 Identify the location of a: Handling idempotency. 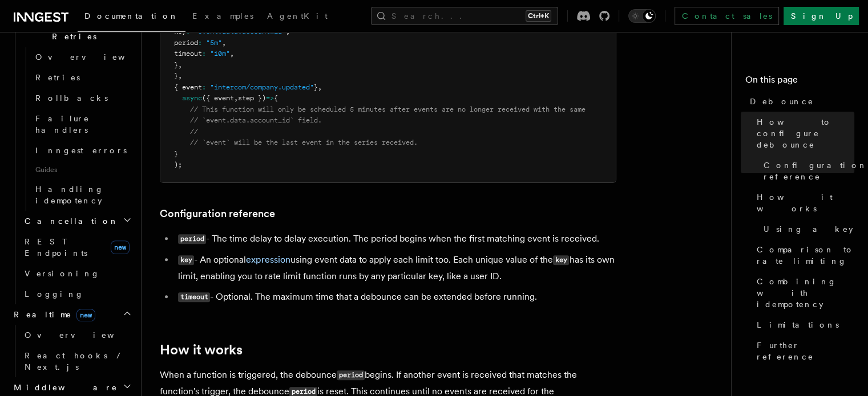
(82, 195).